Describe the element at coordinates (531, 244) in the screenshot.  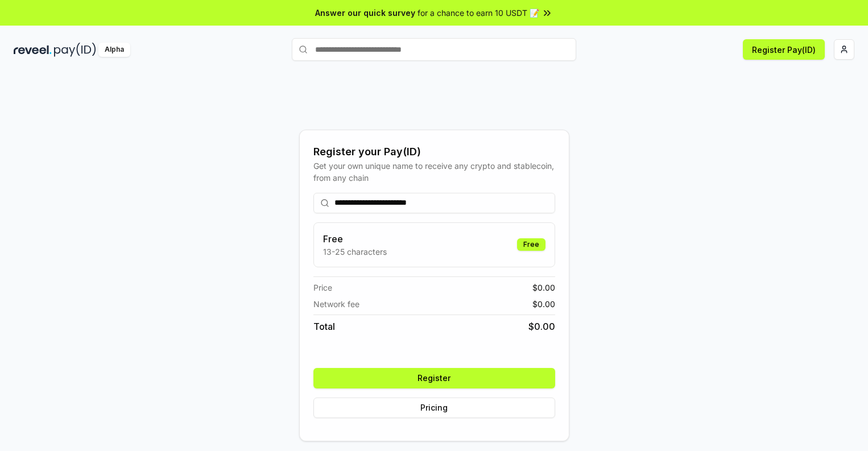
I see `div: Free` at that location.